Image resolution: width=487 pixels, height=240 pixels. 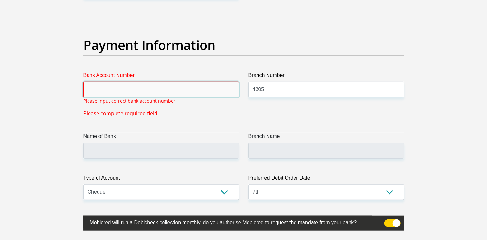 What do you see at coordinates (326, 89) in the screenshot?
I see `input: Branch Number` at bounding box center [326, 89].